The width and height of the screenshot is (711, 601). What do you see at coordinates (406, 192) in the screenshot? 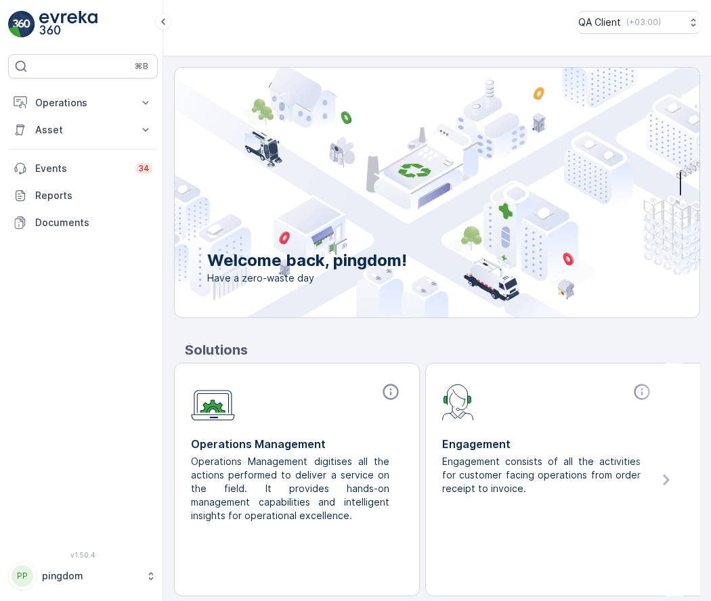
I see `img: city illustration` at bounding box center [406, 192].